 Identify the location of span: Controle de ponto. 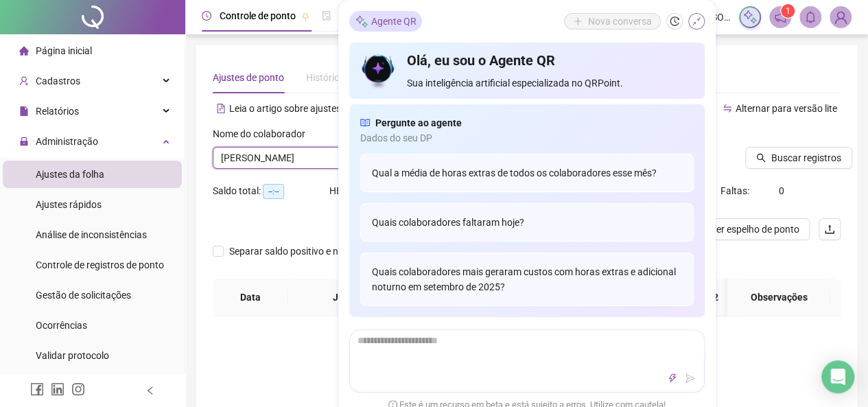
(257, 16).